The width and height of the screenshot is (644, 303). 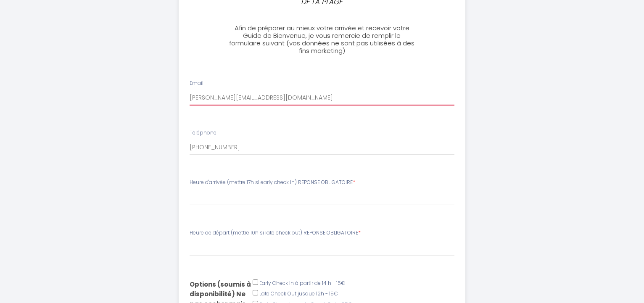 What do you see at coordinates (322, 39) in the screenshot?
I see `h3: Afin de préparer au mieux votre arrivée et recevoir votre Guide de Bienvenue, je vous remercie de...` at bounding box center [322, 39].